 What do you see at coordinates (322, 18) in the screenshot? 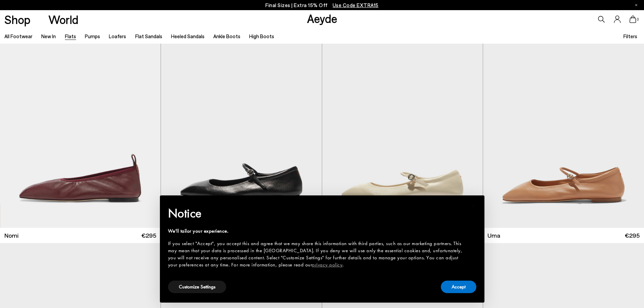
I see `a: Aeyde` at bounding box center [322, 18].